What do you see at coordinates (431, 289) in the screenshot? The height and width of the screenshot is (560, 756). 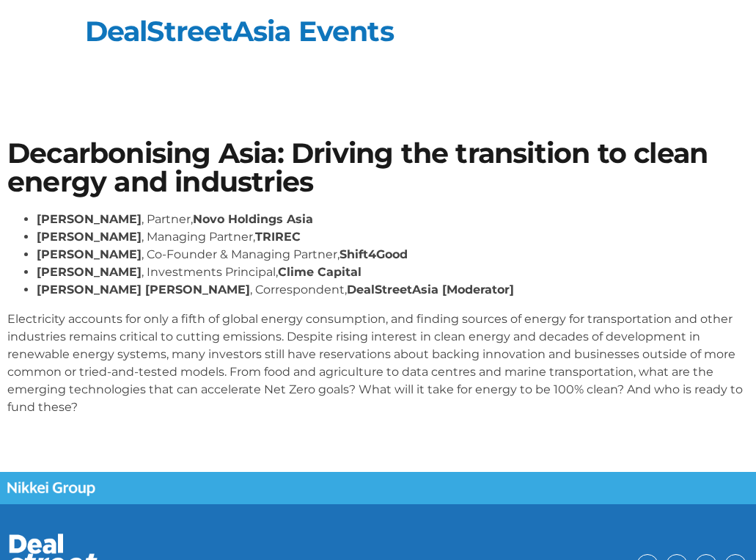 I see `strong: DealStreetAsia [Moderator]` at bounding box center [431, 289].